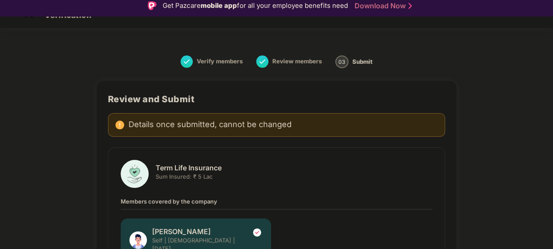 This screenshot has height=249, width=553. Describe the element at coordinates (135, 174) in the screenshot. I see `img: svg+xml;base64,PHN2ZyBpZD0iR3JvdXBfVGVybV9MaWZlX0luc3VyYW5jZSIgZGF0YS1uYW1lPSJHcm91cCBUZXJtIExpZm...` at that location.